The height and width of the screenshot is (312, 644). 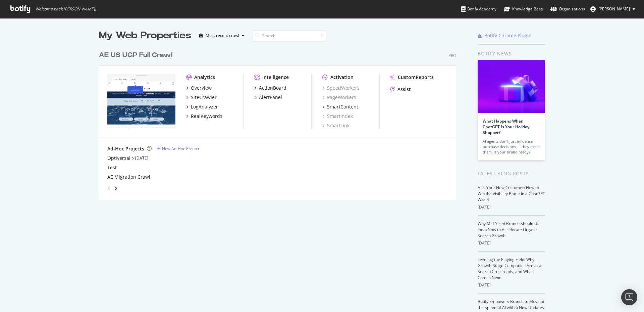 I want to click on div: Activation, so click(x=342, y=77).